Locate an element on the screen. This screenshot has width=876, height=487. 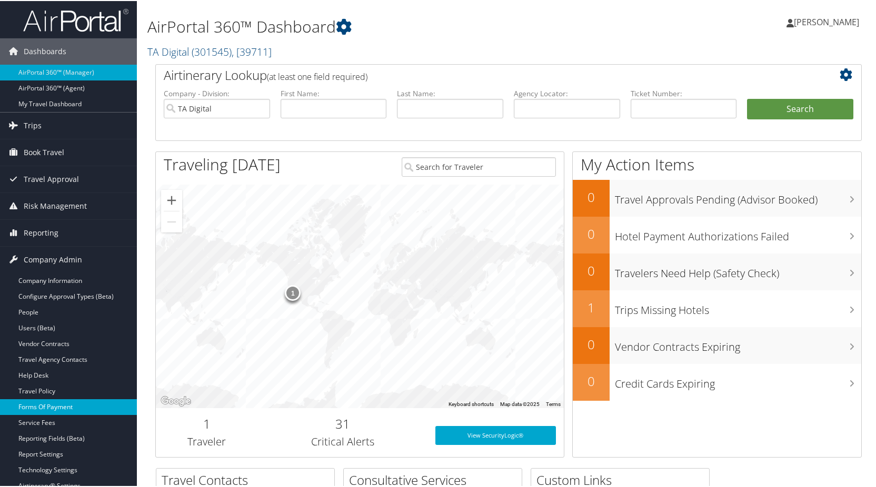
h3: Vendor Contracts Expiring is located at coordinates (738, 344).